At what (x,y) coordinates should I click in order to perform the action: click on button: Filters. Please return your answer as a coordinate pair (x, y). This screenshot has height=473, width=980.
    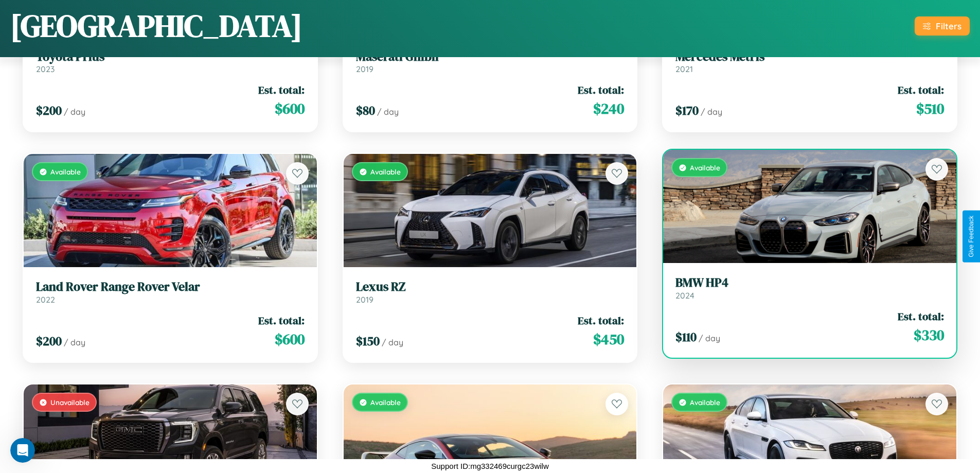
    Looking at the image, I should click on (942, 25).